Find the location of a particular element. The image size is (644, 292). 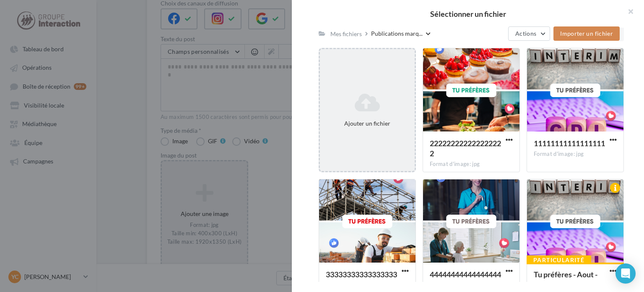

span: 3333333333333333333 is located at coordinates (361, 279).